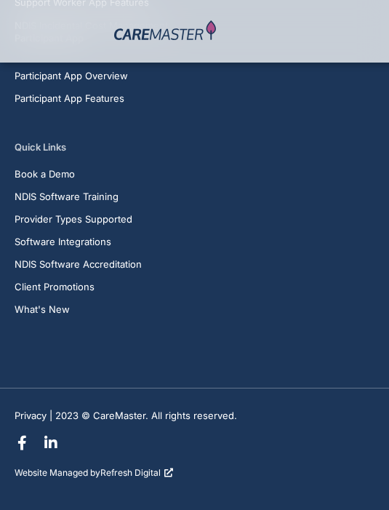 Image resolution: width=389 pixels, height=510 pixels. What do you see at coordinates (137, 472) in the screenshot?
I see `a: Refresh Digital` at bounding box center [137, 472].